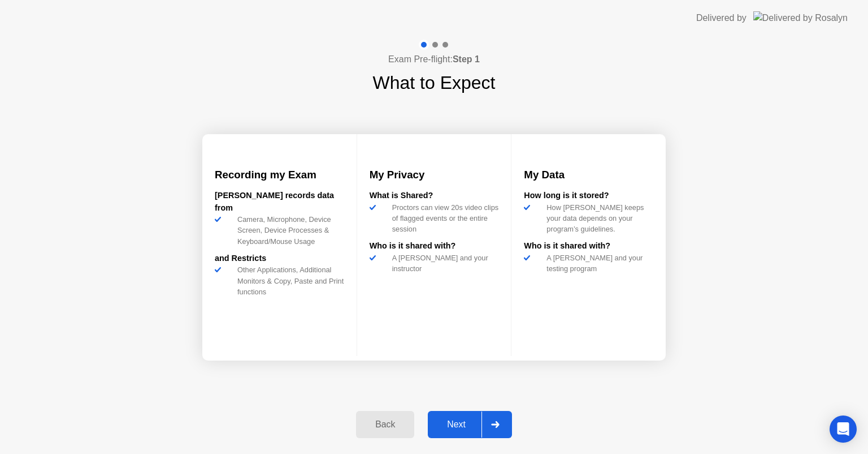 Image resolution: width=868 pixels, height=454 pixels. What do you see at coordinates (434, 60) in the screenshot?
I see `h4: Exam Pre-flight:` at bounding box center [434, 60].